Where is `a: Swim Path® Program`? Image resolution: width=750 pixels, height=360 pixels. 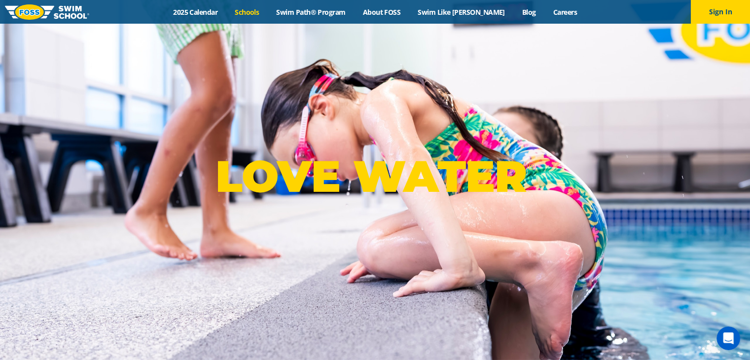
a: Swim Path® Program is located at coordinates (311, 12).